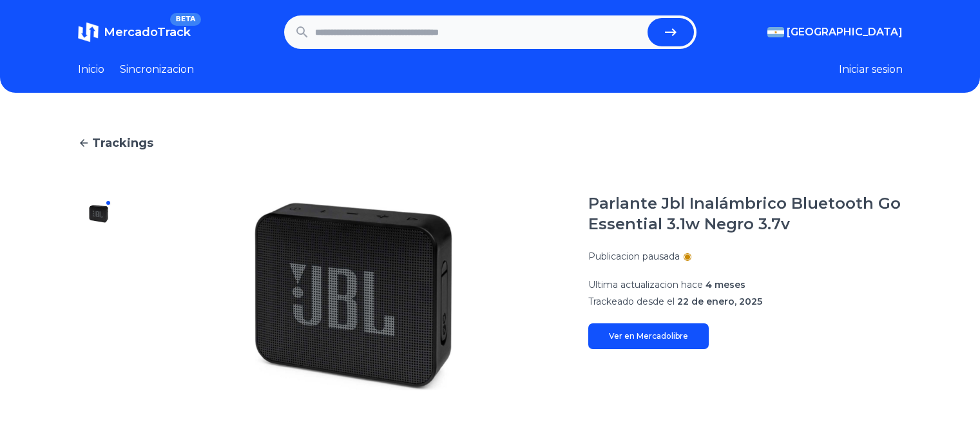 The height and width of the screenshot is (438, 980). I want to click on h1: Parlante Jbl Inalámbrico Bluetooth Go Essential 3.1w Negro 3.7v, so click(745, 214).